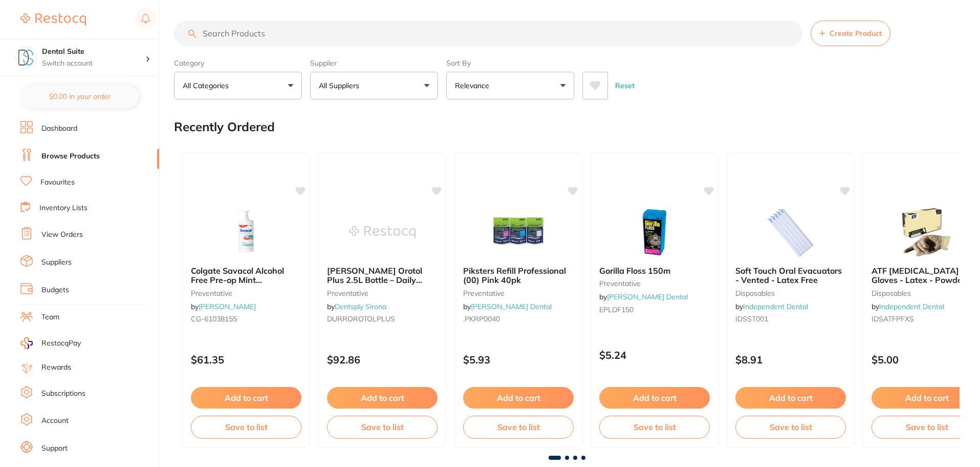  Describe the element at coordinates (64, 208) in the screenshot. I see `a: Inventory Lists` at that location.